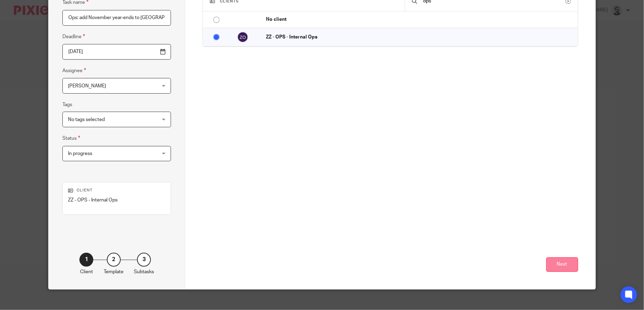 The image size is (644, 310). What do you see at coordinates (562, 265) in the screenshot?
I see `button: Next` at bounding box center [562, 265].